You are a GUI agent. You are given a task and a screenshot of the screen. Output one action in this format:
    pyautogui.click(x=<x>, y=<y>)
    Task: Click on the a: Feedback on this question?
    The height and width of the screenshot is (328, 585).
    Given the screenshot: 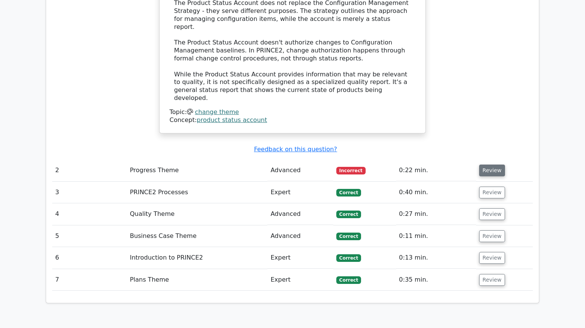 What is the action you would take?
    pyautogui.click(x=295, y=149)
    